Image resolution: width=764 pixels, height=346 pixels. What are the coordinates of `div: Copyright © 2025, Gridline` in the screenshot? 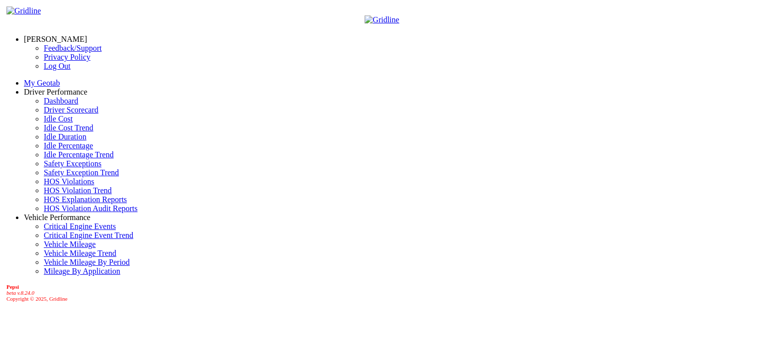 It's located at (383, 292).